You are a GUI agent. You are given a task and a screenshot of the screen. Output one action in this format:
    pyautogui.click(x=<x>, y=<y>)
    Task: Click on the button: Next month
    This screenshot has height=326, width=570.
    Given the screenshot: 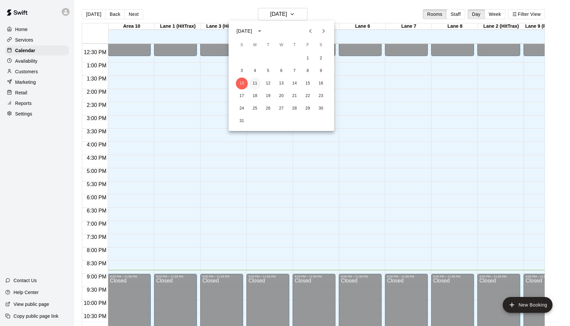 What is the action you would take?
    pyautogui.click(x=324, y=31)
    